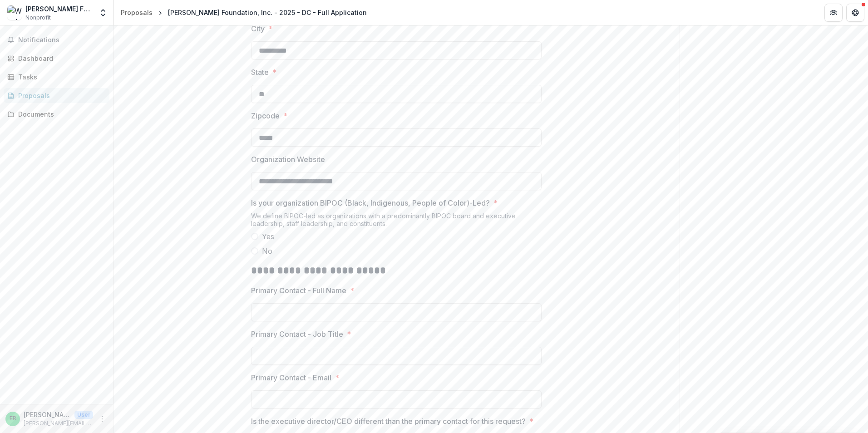  Describe the element at coordinates (56, 114) in the screenshot. I see `a: Documents` at that location.